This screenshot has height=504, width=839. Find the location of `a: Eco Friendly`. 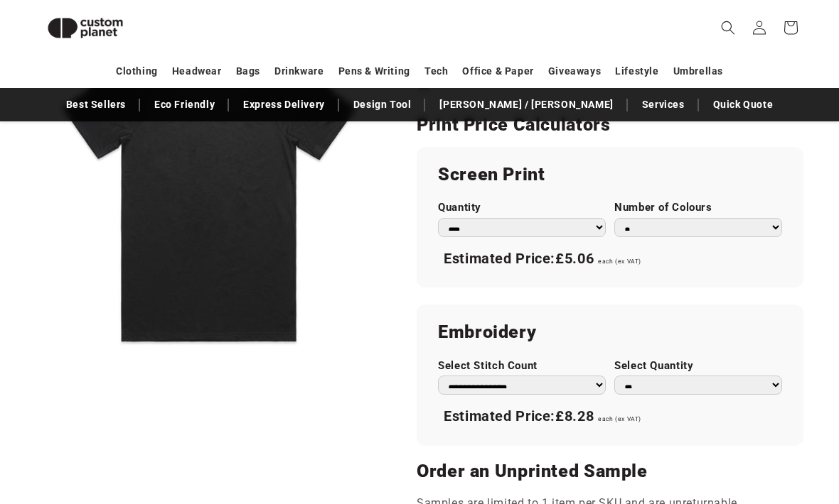

a: Eco Friendly is located at coordinates (184, 105).